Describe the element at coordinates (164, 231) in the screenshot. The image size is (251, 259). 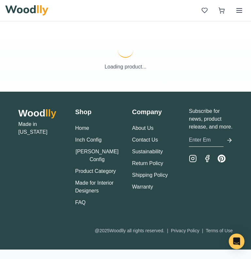
I see `div: @ 2025 Woodlly all rights reserved.` at that location.